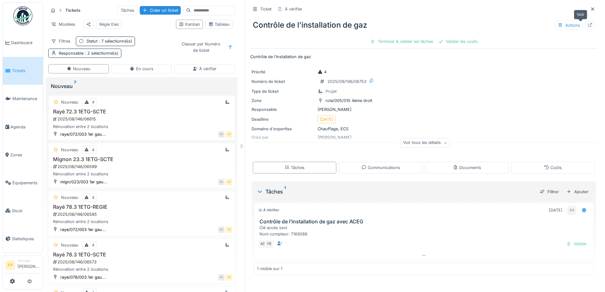  What do you see at coordinates (201, 47) in the screenshot?
I see `div: Classer par Numéro de ticket` at bounding box center [201, 47].